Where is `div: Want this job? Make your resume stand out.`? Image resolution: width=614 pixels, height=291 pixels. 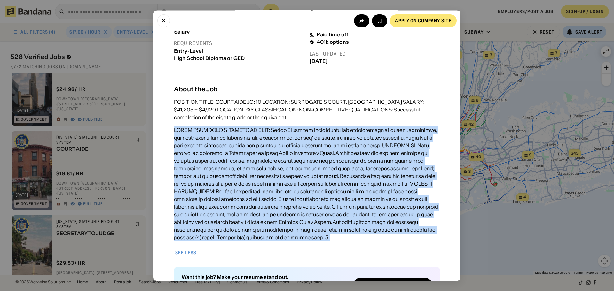
div: Want this job? Make your resume stand out. is located at coordinates (265, 277).